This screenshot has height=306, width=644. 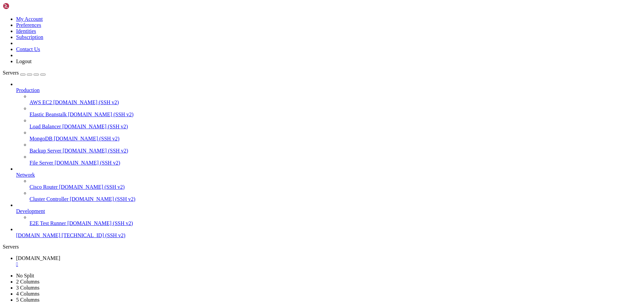 What do you see at coordinates (40, 102) in the screenshot?
I see `span: AWS EC2` at bounding box center [40, 102].